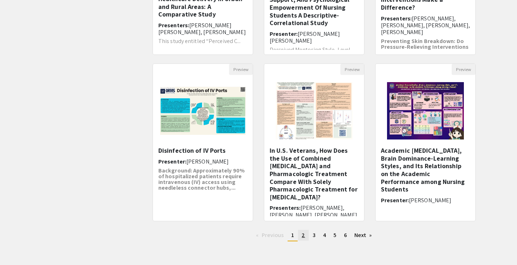 This screenshot has width=517, height=265. What do you see at coordinates (273, 235) in the screenshot?
I see `span: Previous` at bounding box center [273, 235].